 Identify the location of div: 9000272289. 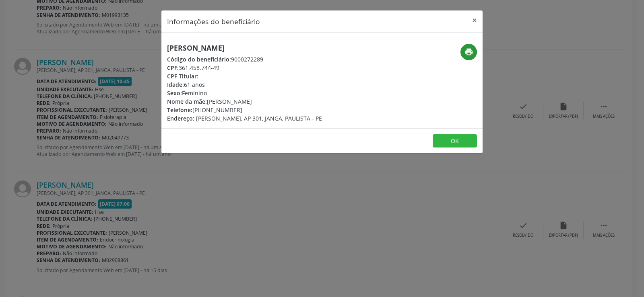
(244, 59).